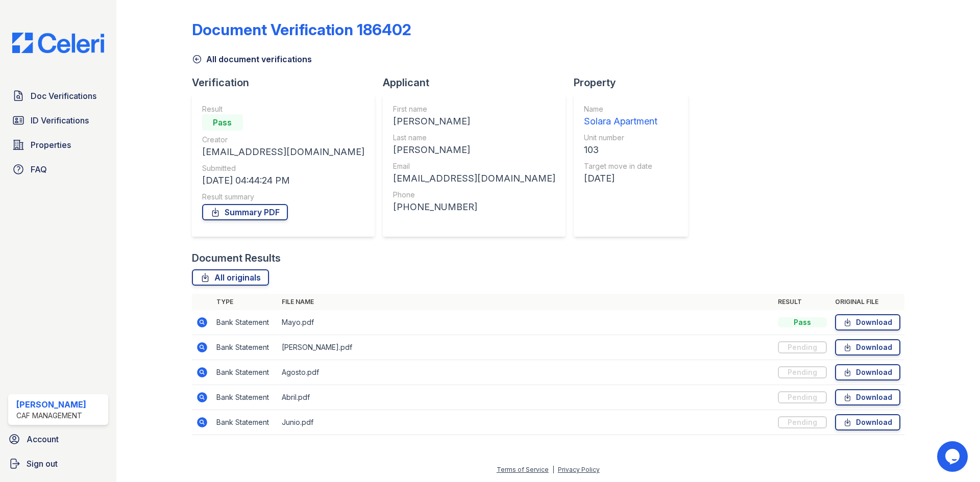 Image resolution: width=980 pixels, height=482 pixels. Describe the element at coordinates (474, 138) in the screenshot. I see `div: Last name` at that location.